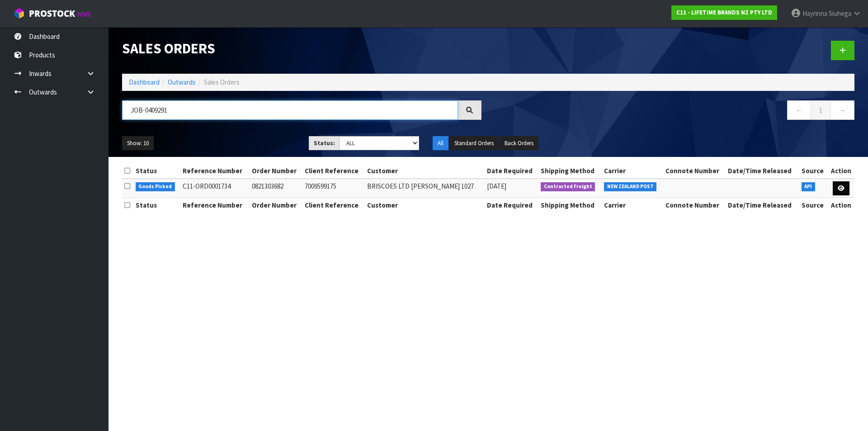  What do you see at coordinates (138, 144) in the screenshot?
I see `button: Show: 10` at bounding box center [138, 144].